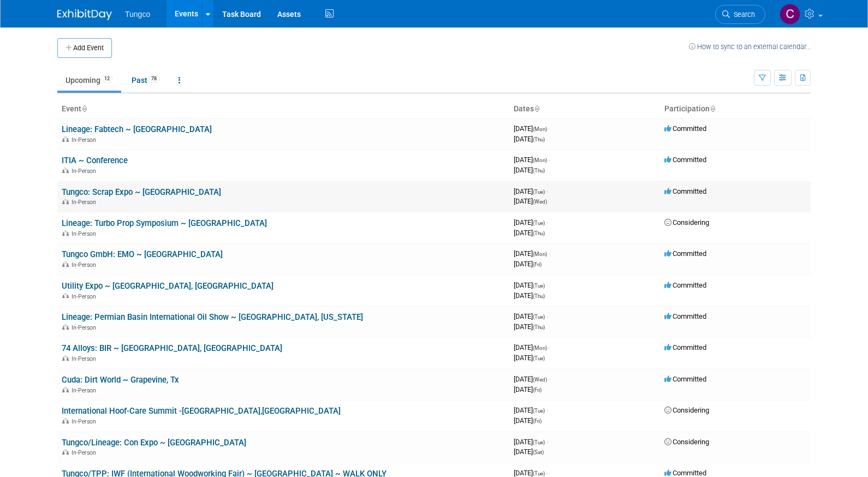 The image size is (868, 477). Describe the element at coordinates (85, 15) in the screenshot. I see `img: ExhibitDay` at that location.